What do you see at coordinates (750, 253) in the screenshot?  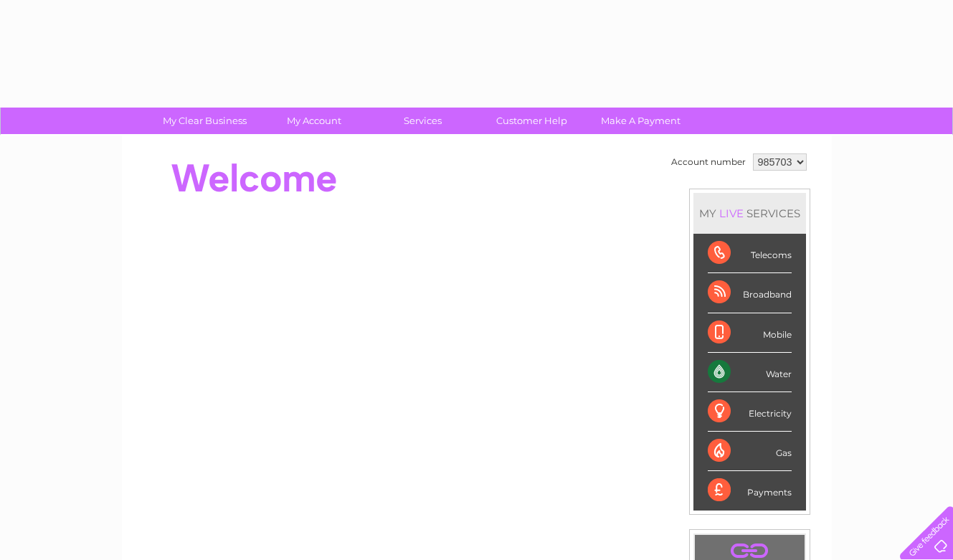 I see `div: Telecoms` at bounding box center [750, 253].